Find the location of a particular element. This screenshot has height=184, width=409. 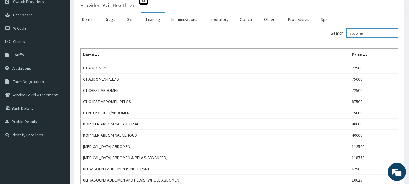

textarea: Type your message and hit 'Enter' is located at coordinates (59, 131).